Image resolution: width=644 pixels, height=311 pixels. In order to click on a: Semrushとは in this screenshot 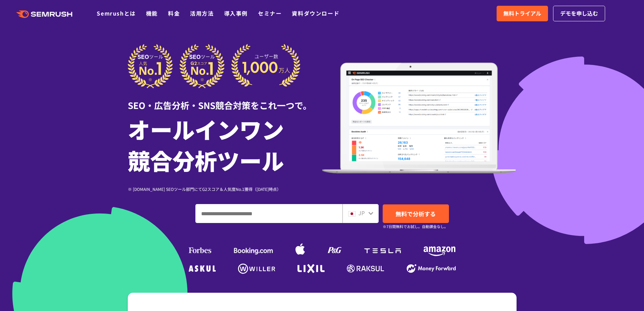, I will do `click(116, 13)`.